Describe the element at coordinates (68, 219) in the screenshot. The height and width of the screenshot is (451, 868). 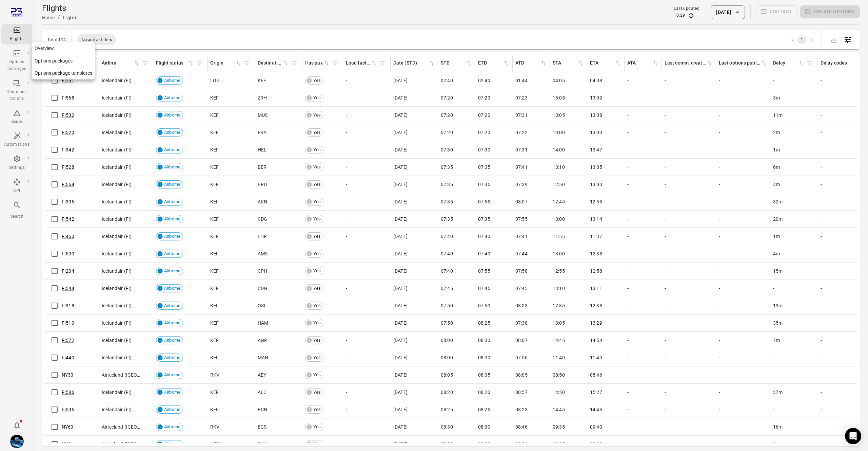
I see `a: FI542` at that location.